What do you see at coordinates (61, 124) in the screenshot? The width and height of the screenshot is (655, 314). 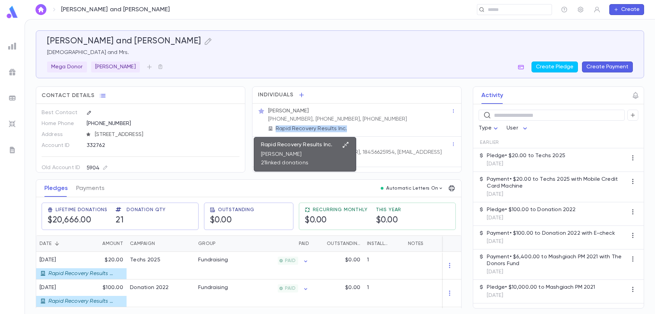 I see `p: Home Phone` at bounding box center [61, 124].